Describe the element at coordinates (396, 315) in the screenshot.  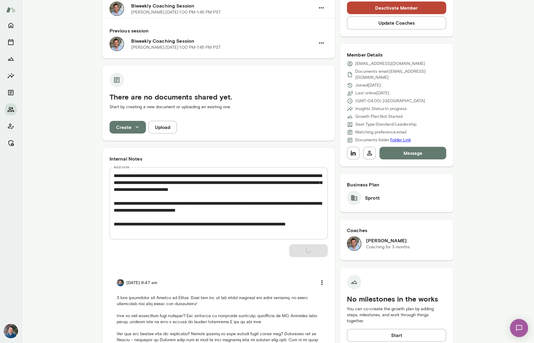
I see `p: You can co-create the growth plan by adding steps, milestones, and work through things together.` at that location.